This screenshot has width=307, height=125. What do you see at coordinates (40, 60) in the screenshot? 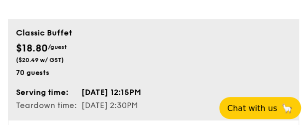
I see `span: ($20.49 w/ GST)` at bounding box center [40, 60].